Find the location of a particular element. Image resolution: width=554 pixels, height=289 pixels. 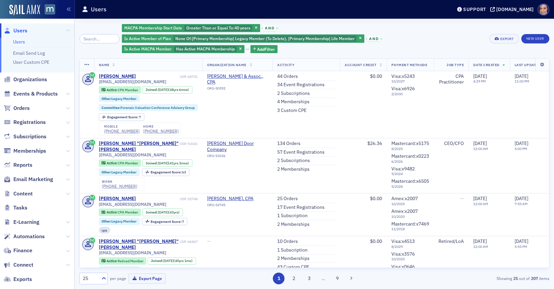

button: 3 is located at coordinates (309, 278).